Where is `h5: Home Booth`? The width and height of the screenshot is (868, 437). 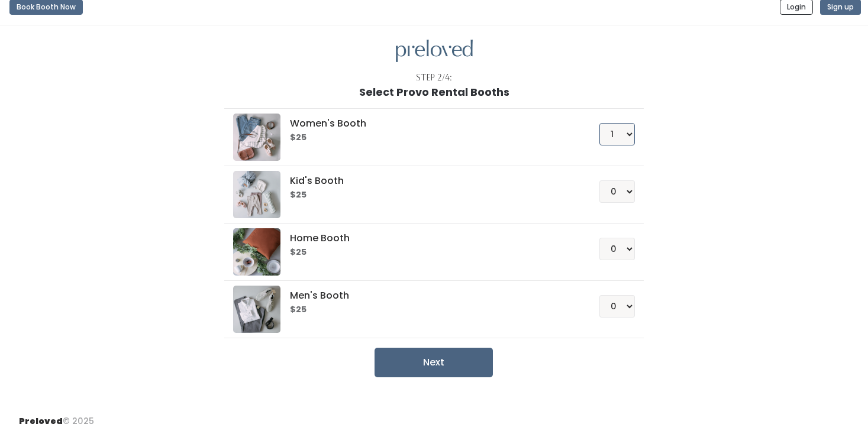
h5: Home Booth is located at coordinates (430, 239).